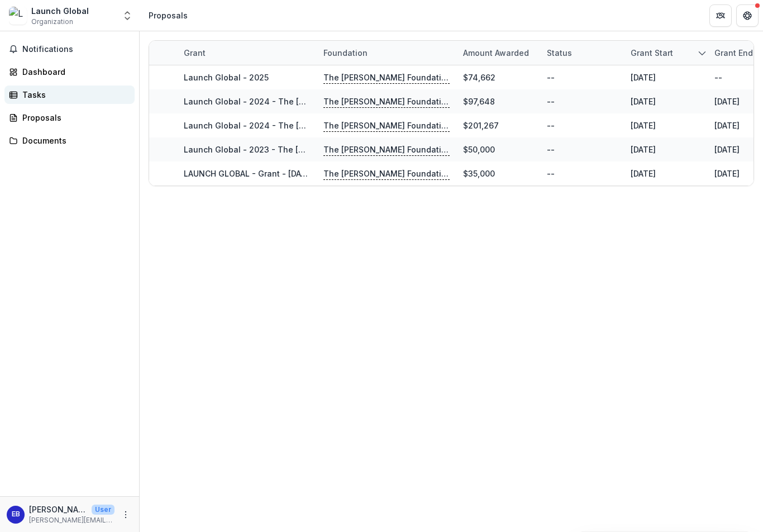 The width and height of the screenshot is (763, 532). Describe the element at coordinates (126, 514) in the screenshot. I see `button: More` at that location.